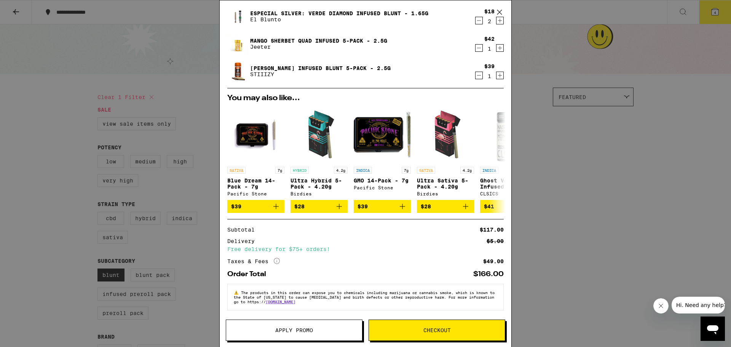 The width and height of the screenshot is (731, 347). I want to click on img: Pacific Stone - Blue Dream 14-Pack - 7g, so click(256, 134).